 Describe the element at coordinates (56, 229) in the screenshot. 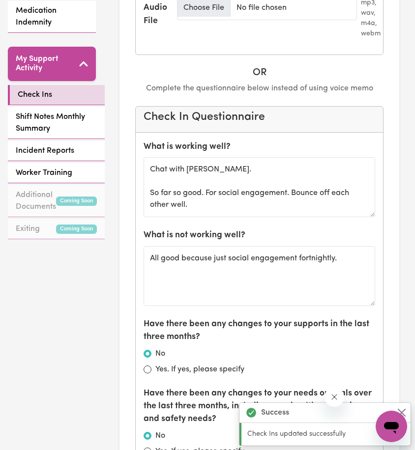

I see `a: ExitingComing Soon` at that location.